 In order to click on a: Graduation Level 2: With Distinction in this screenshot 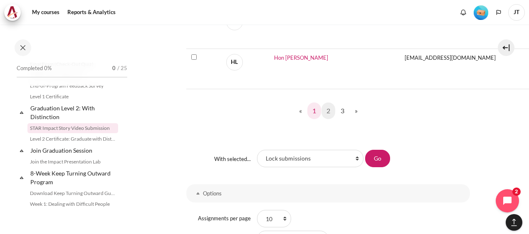, I will do `click(74, 113)`.